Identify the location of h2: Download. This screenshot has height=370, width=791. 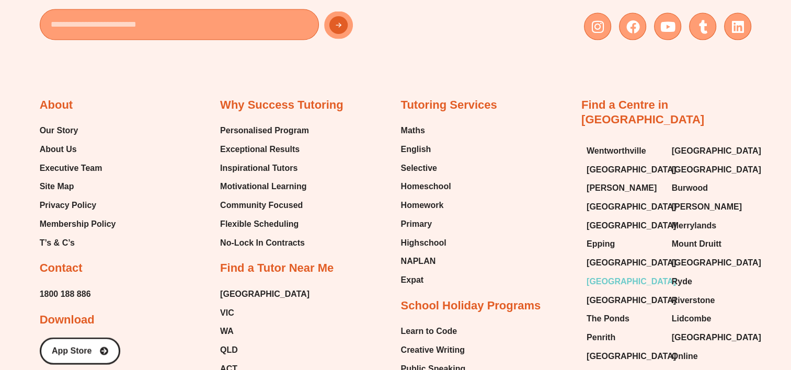
(67, 320).